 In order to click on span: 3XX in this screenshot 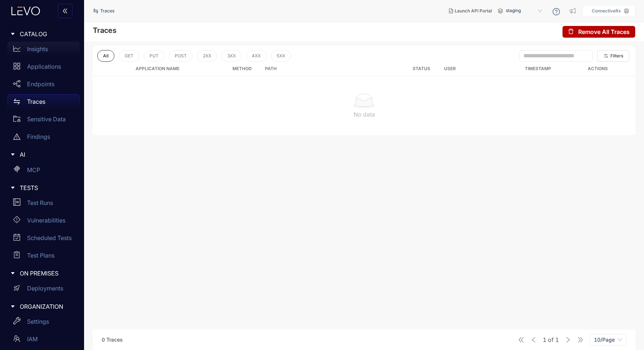, I will do `click(231, 56)`.